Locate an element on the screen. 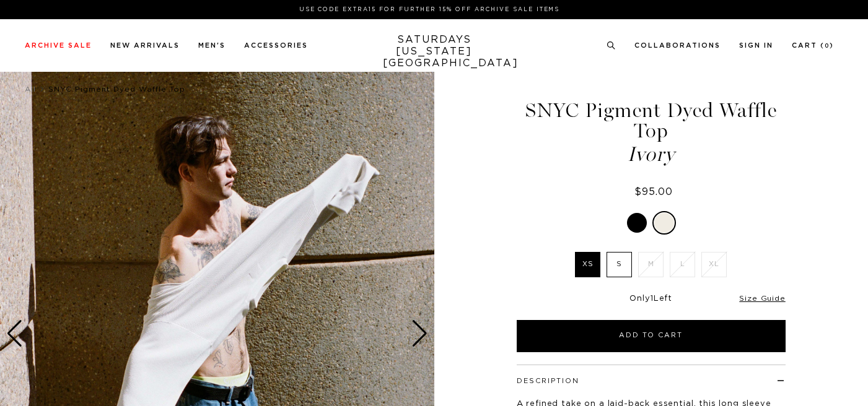  a: New Arrivals is located at coordinates (145, 45).